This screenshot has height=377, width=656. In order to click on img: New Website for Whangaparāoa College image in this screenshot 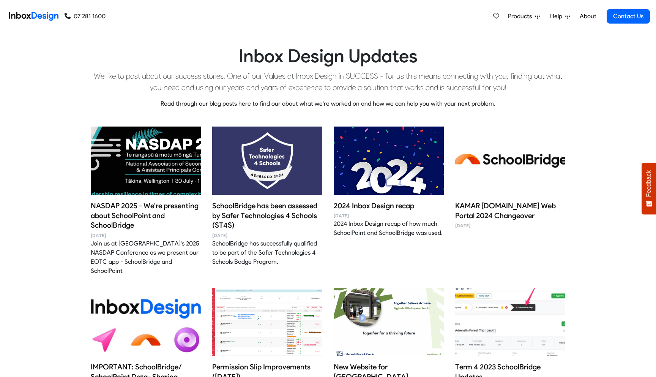, I will do `click(389, 322)`.